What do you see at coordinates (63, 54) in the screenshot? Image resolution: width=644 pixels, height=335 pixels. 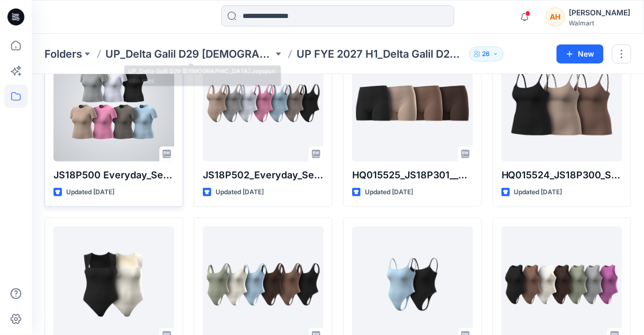 I see `a: Folders` at bounding box center [63, 54].